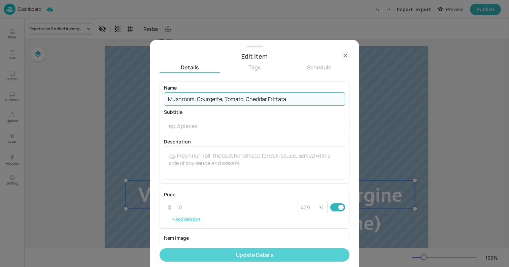 The height and width of the screenshot is (267, 509). Describe the element at coordinates (254, 88) in the screenshot. I see `p: Name` at that location.